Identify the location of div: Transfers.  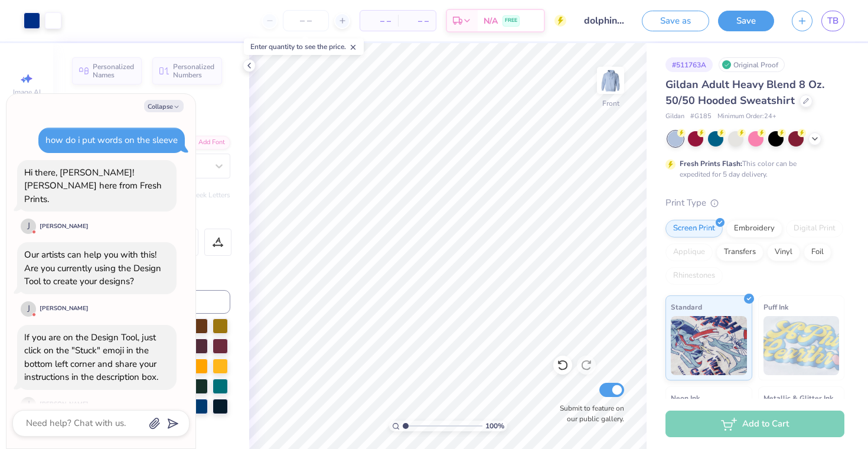
(740, 252).